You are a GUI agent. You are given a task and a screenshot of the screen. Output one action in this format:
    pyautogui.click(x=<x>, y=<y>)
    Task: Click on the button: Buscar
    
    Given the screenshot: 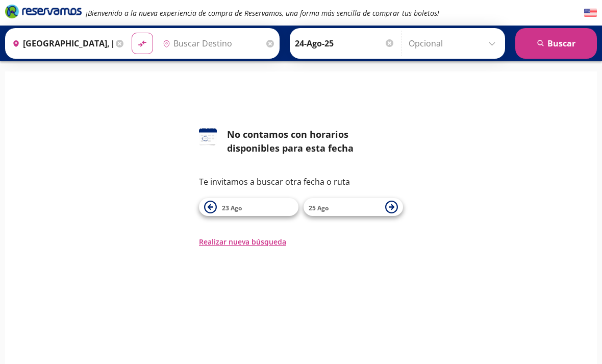 What is the action you would take?
    pyautogui.click(x=556, y=43)
    